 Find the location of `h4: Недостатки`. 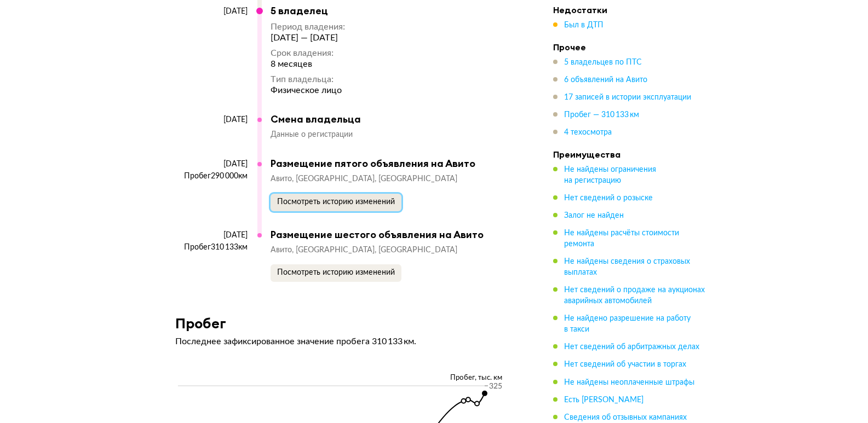

h4: Недостатки is located at coordinates (630, 10).